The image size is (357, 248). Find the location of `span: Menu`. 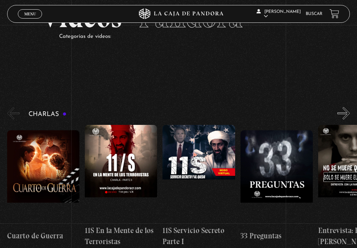

span: Menu is located at coordinates (30, 14).